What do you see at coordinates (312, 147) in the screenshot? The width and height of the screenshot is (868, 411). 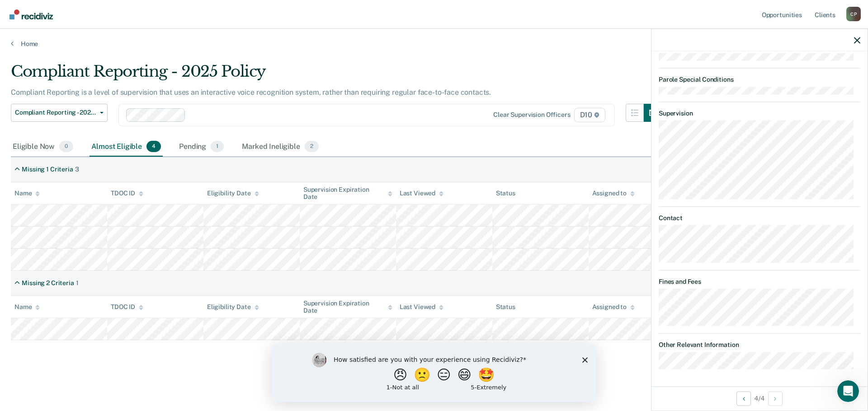 I see `span: 2` at bounding box center [312, 147].